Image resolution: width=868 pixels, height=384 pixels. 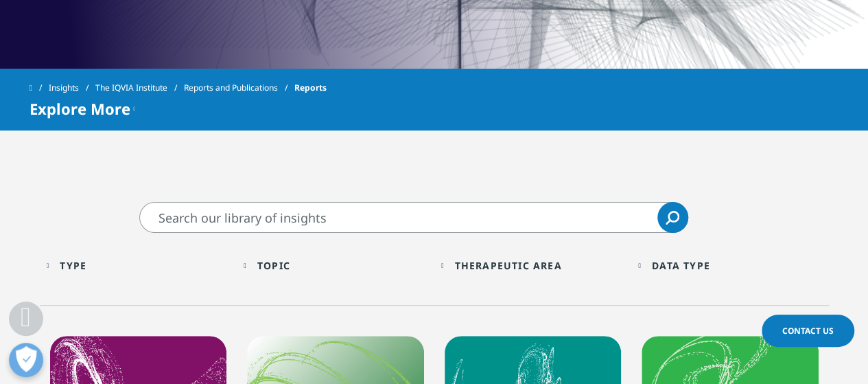 I want to click on span: Contact Us, so click(x=808, y=330).